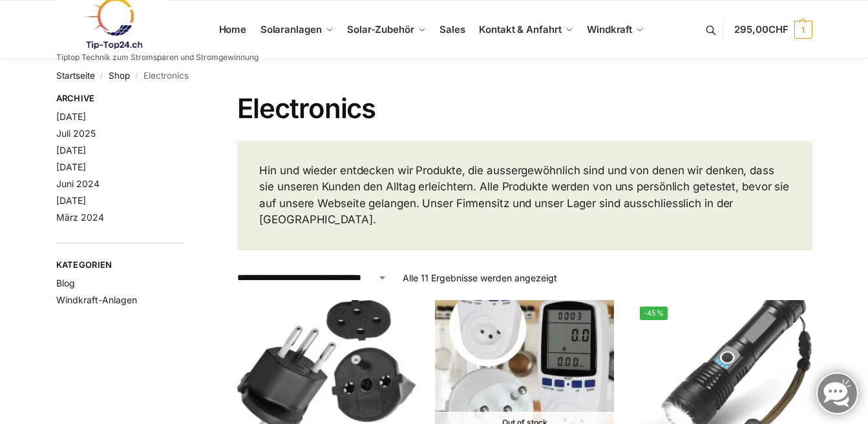 The image size is (868, 424). I want to click on span: Sales, so click(453, 29).